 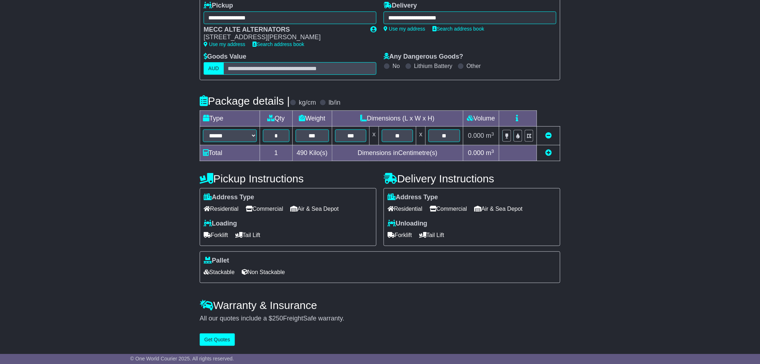 What do you see at coordinates (225, 57) in the screenshot?
I see `label: Goods Value` at bounding box center [225, 57].